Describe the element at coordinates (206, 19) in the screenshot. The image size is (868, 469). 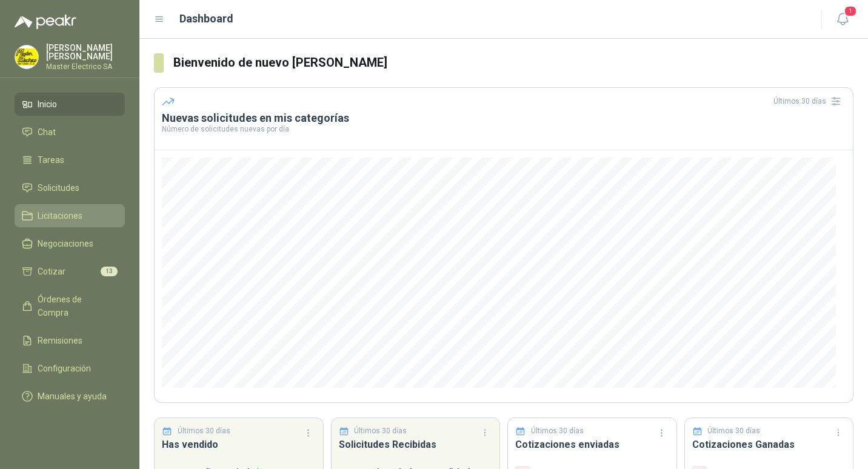
I see `h1: Dashboard` at that location.